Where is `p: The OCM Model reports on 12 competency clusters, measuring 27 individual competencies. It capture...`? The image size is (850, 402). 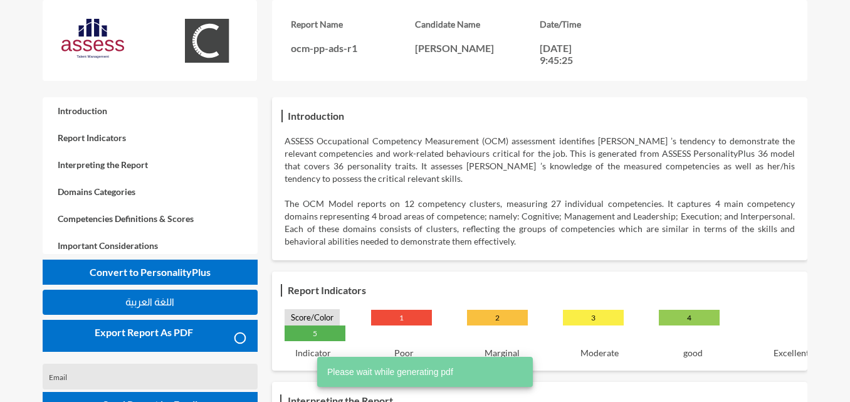 p: The OCM Model reports on 12 competency clusters, measuring 27 individual competencies. It capture... is located at coordinates (540, 223).